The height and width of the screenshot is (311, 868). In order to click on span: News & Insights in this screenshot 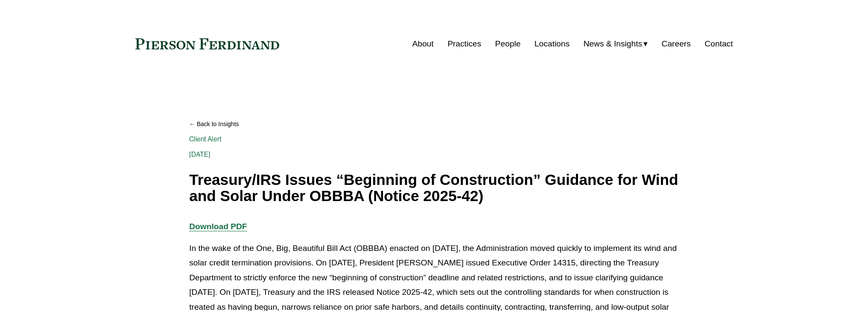, I will do `click(613, 44)`.